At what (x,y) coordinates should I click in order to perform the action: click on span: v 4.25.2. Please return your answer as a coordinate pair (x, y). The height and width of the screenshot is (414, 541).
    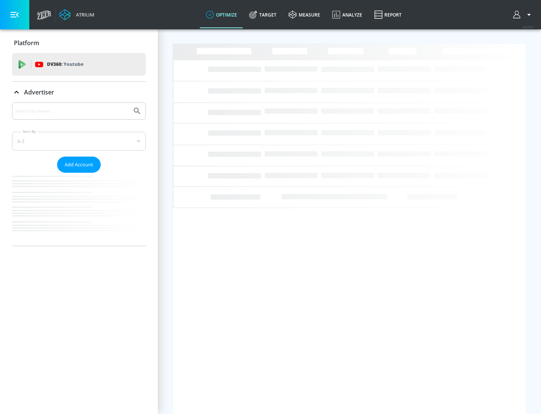
    Looking at the image, I should click on (529, 27).